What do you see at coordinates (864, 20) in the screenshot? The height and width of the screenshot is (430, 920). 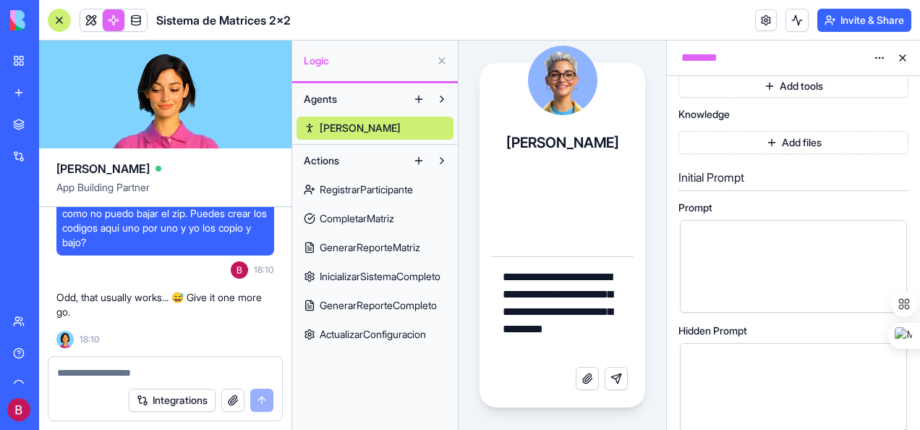 I see `button: Invite & Share` at bounding box center [864, 20].